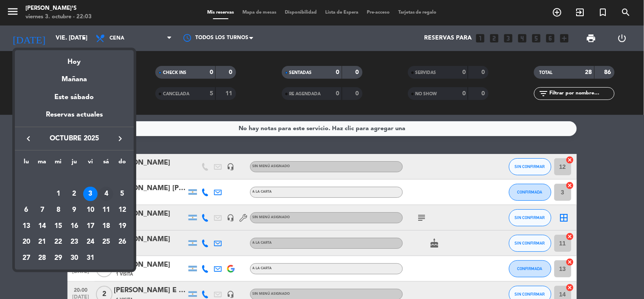 The height and width of the screenshot is (299, 644). Describe the element at coordinates (74, 164) in the screenshot. I see `th: jueves` at that location.